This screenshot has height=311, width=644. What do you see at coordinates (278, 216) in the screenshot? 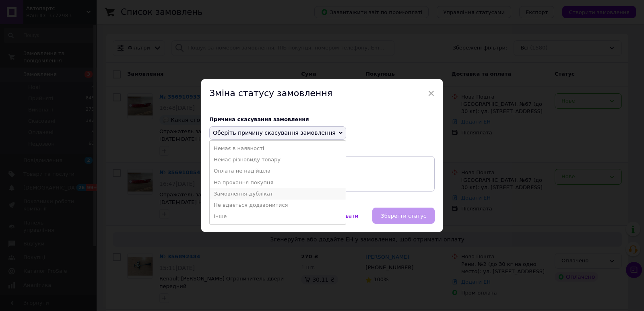
I see `li: Інше` at bounding box center [278, 216].